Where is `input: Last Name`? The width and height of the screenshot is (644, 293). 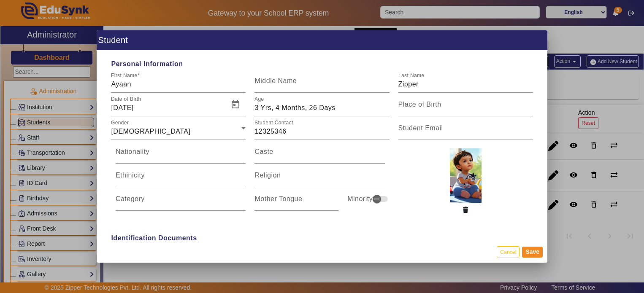
input: Last Name is located at coordinates (466, 85).